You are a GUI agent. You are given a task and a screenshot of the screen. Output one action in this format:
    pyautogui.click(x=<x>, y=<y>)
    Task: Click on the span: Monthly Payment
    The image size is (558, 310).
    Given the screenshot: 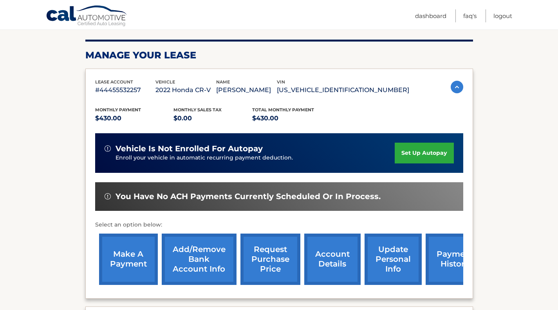 What is the action you would take?
    pyautogui.click(x=118, y=110)
    